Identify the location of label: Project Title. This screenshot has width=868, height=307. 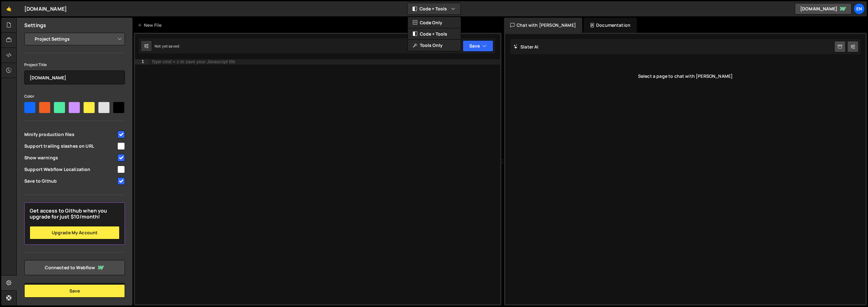
(36, 65).